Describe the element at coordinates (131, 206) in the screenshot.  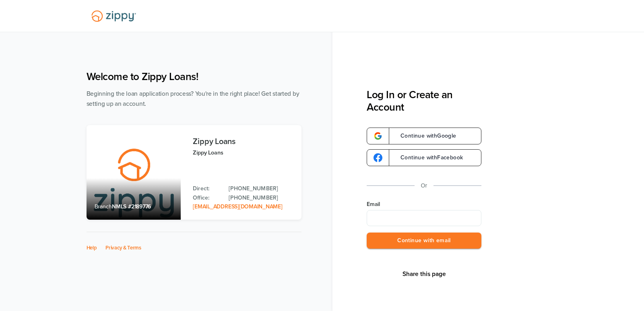
I see `span: NMLS #2189776` at that location.